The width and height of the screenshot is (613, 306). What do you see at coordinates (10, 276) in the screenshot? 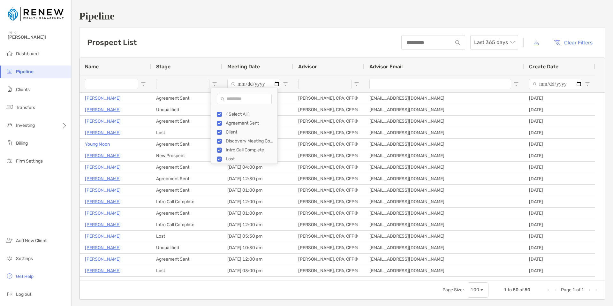
I see `img: get-help icon` at bounding box center [10, 276].